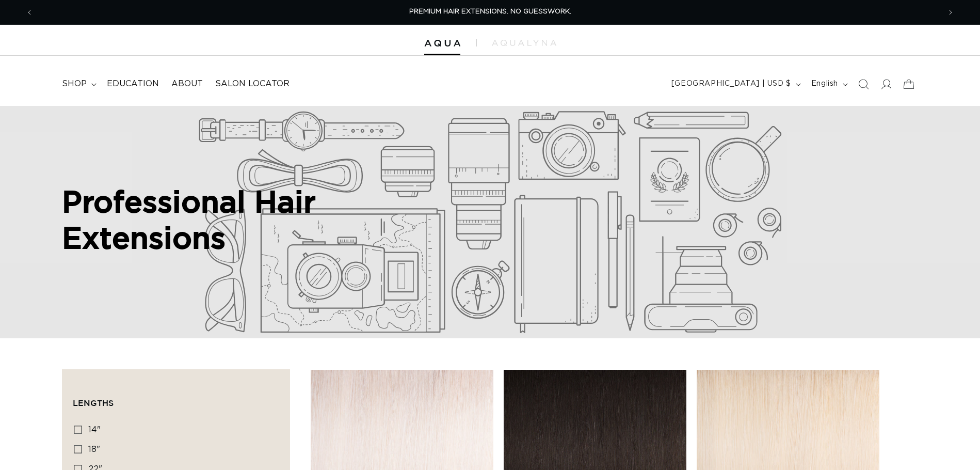 The width and height of the screenshot is (980, 470). I want to click on span: Salon Locator, so click(252, 84).